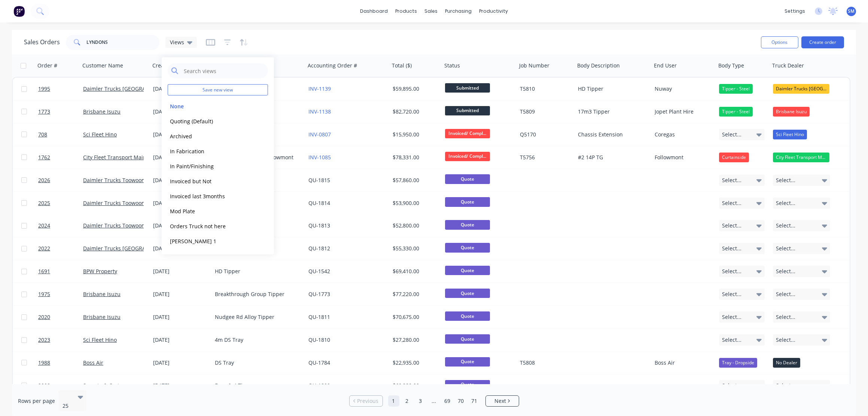 This screenshot has height=416, width=868. What do you see at coordinates (545, 363) in the screenshot?
I see `div: T5808` at bounding box center [545, 363].